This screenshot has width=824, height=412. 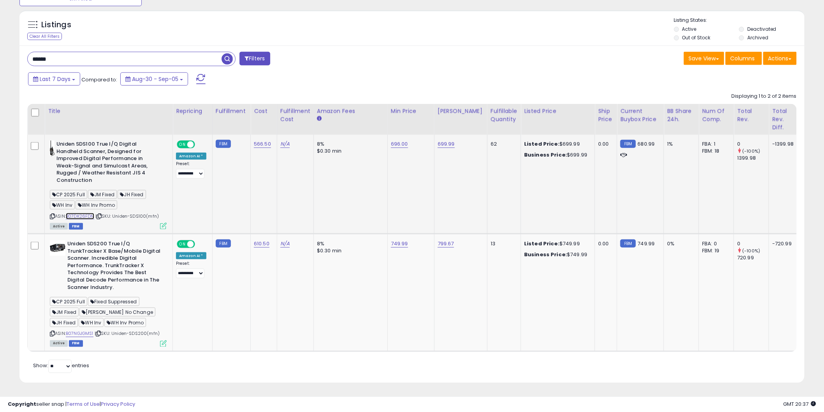 I want to click on div: -720.99, so click(x=782, y=244).